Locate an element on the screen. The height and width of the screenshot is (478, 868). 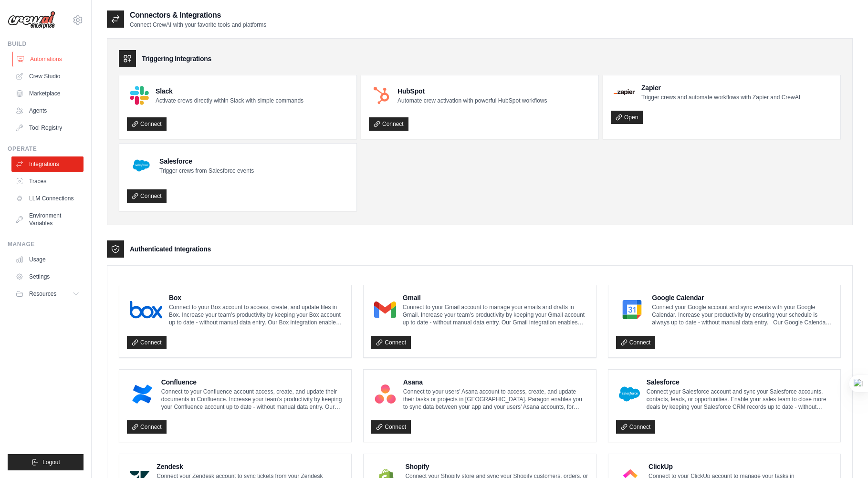
a: Environment Variables is located at coordinates (47, 219).